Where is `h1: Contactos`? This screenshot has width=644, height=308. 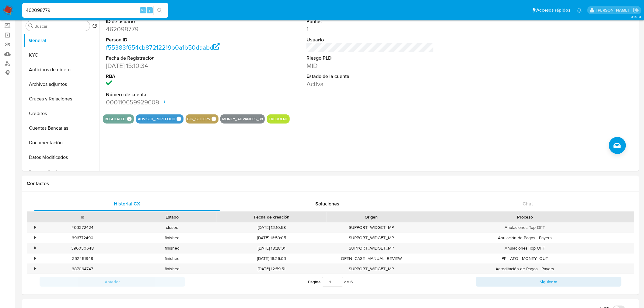 h1: Contactos is located at coordinates (330, 183).